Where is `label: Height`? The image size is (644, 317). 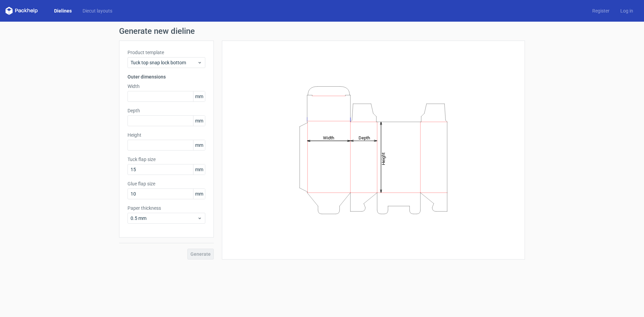
label: Height is located at coordinates (166, 135).